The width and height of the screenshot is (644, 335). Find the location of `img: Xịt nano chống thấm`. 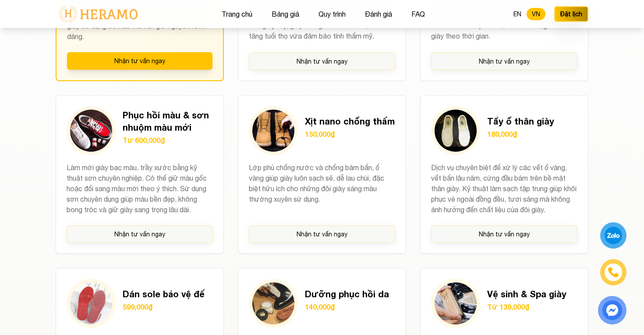

img: Xịt nano chống thấm is located at coordinates (273, 131).